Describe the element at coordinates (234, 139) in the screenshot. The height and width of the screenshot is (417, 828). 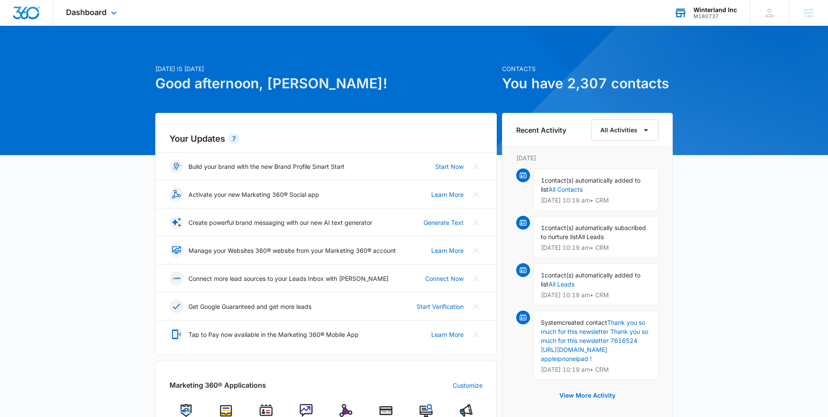
I see `div: 7` at that location.